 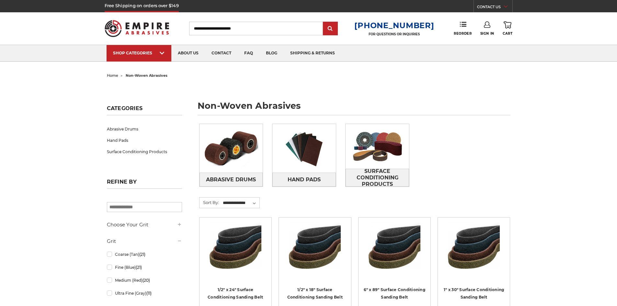 What do you see at coordinates (462, 33) in the screenshot?
I see `span: Reorder` at bounding box center [462, 33].